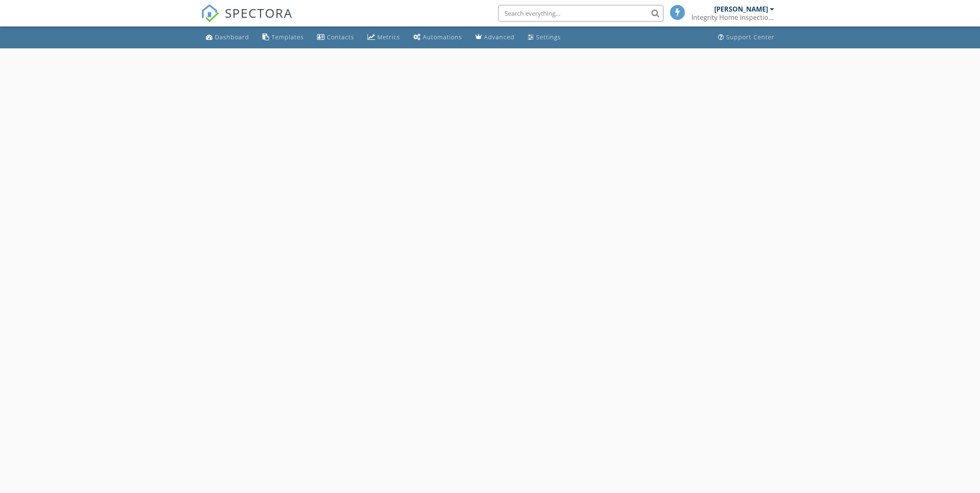  I want to click on a: Metrics, so click(384, 37).